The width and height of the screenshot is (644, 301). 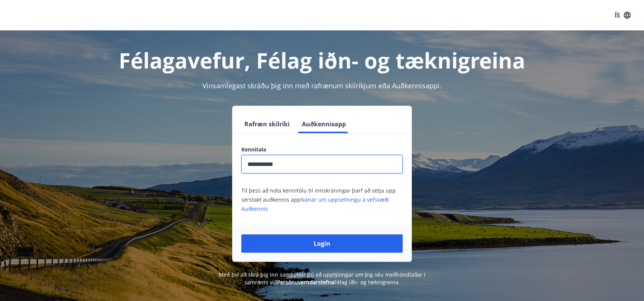 I want to click on button: ÍS, so click(x=623, y=15).